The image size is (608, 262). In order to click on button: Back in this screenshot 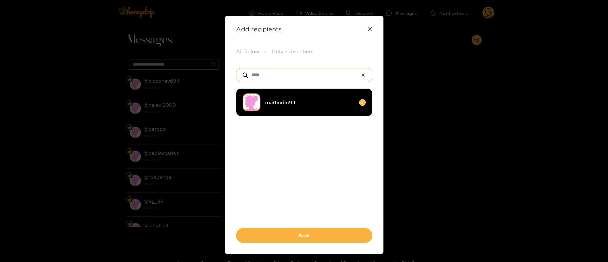, I will do `click(304, 236)`.